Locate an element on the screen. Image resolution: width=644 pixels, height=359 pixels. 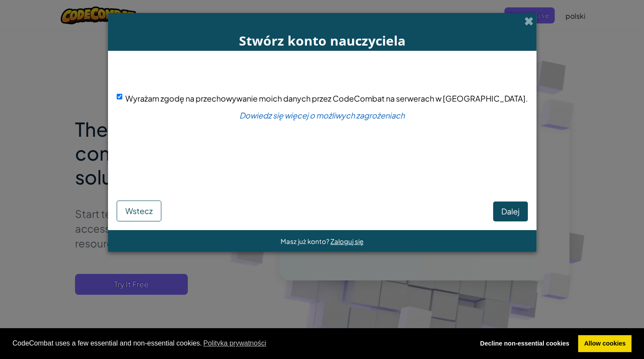
span: Masz już konto? is located at coordinates (305, 240).